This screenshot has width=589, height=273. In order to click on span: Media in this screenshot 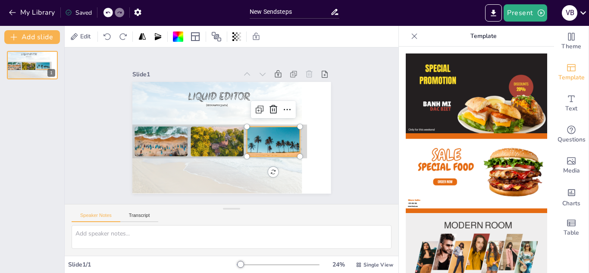, I will do `click(572, 171)`.